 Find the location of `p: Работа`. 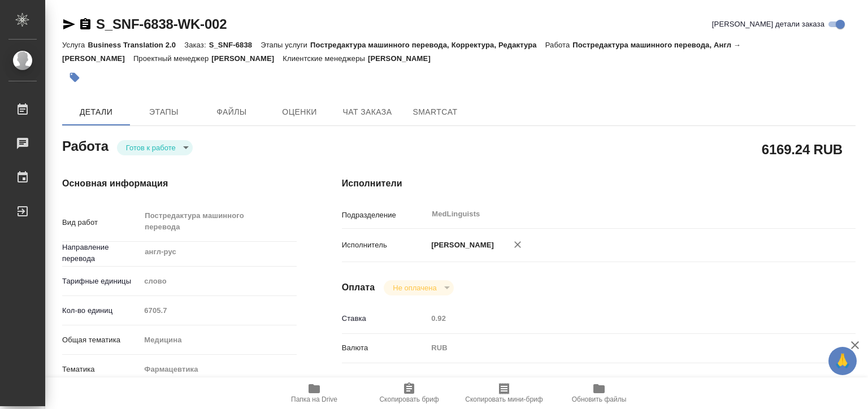

p: Работа is located at coordinates (559, 45).